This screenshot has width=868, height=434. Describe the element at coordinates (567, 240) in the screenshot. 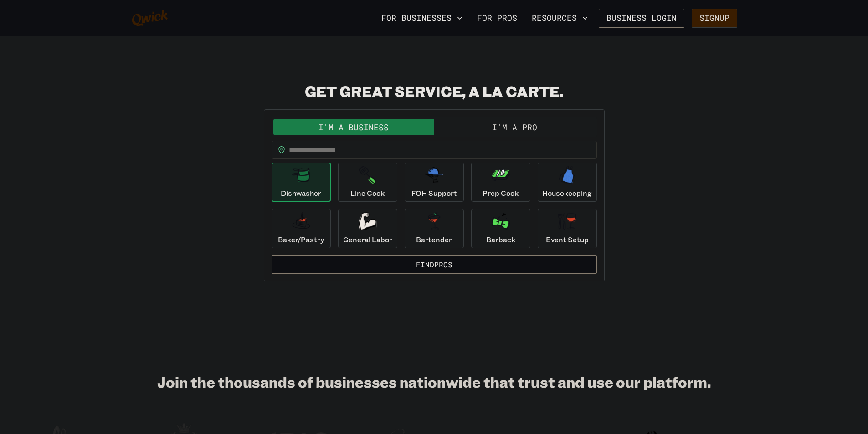

I see `p: Event Setup` at that location.